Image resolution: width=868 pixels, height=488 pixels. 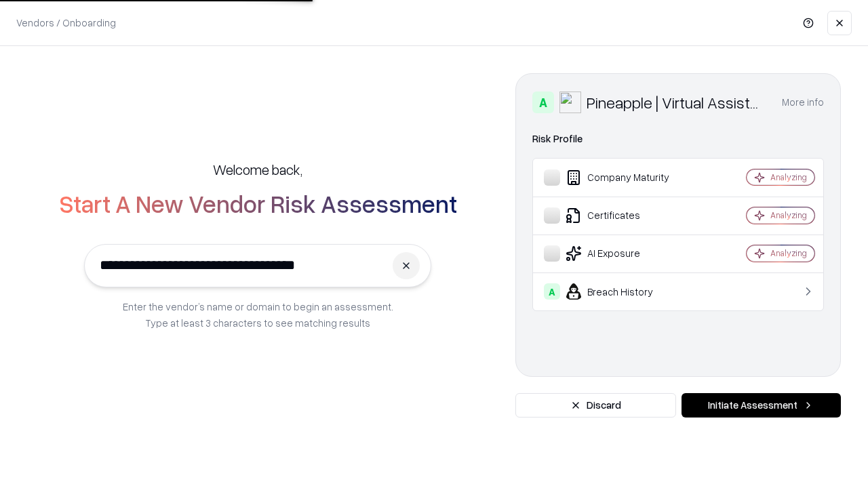 I want to click on div: Company Maturity, so click(x=625, y=178).